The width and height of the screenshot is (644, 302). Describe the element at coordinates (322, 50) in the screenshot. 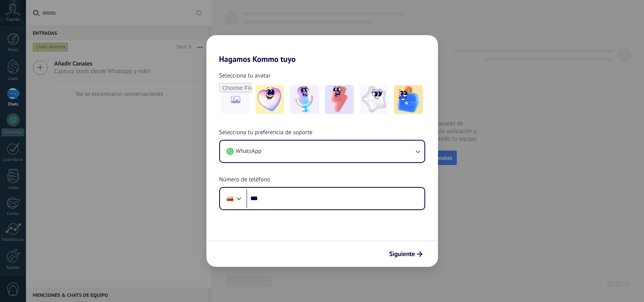

I see `h2: Hagamos Kommo tuyo` at that location.